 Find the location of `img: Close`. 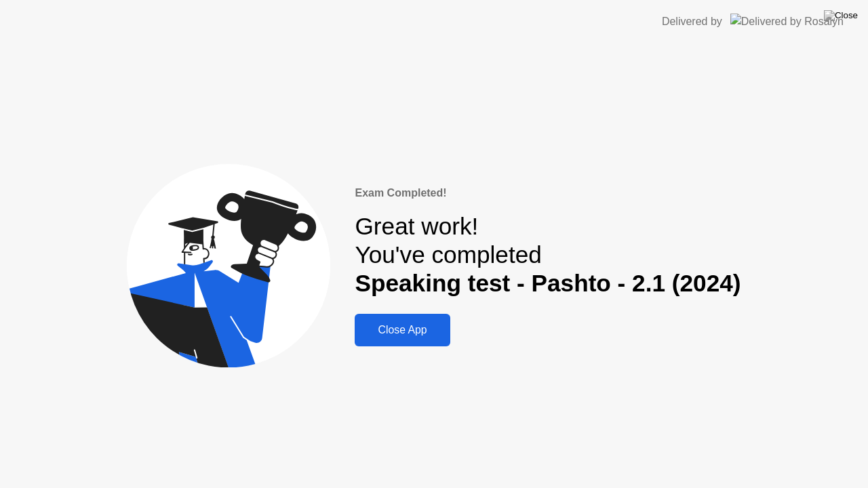

img: Close is located at coordinates (841, 15).